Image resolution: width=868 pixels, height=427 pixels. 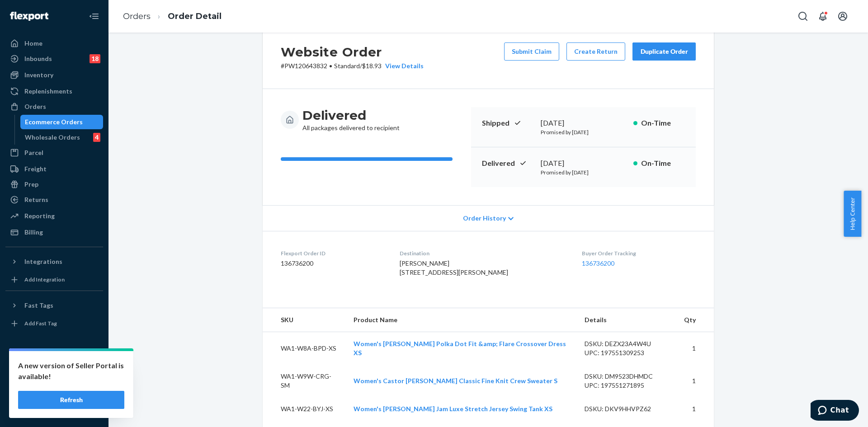 What do you see at coordinates (39, 75) in the screenshot?
I see `div: Inventory` at bounding box center [39, 75].